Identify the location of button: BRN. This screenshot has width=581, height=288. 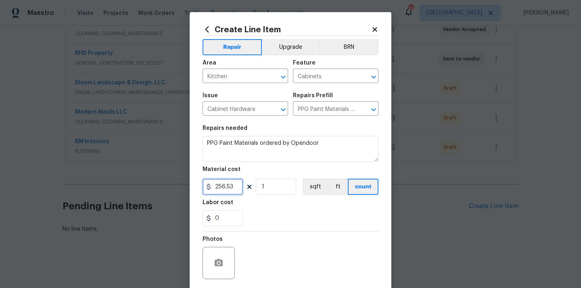
(348, 47).